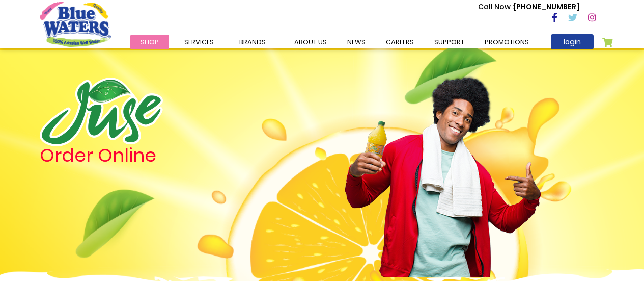 The height and width of the screenshot is (281, 644). What do you see at coordinates (75, 24) in the screenshot?
I see `a: store logo` at bounding box center [75, 24].